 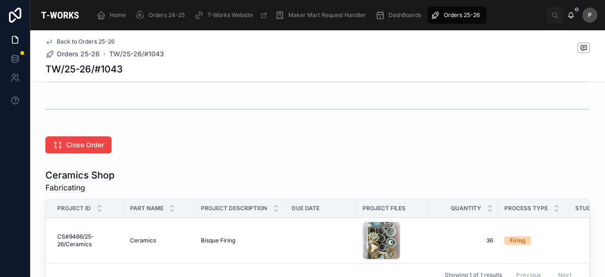 I want to click on span: Bisque Firing, so click(x=218, y=240).